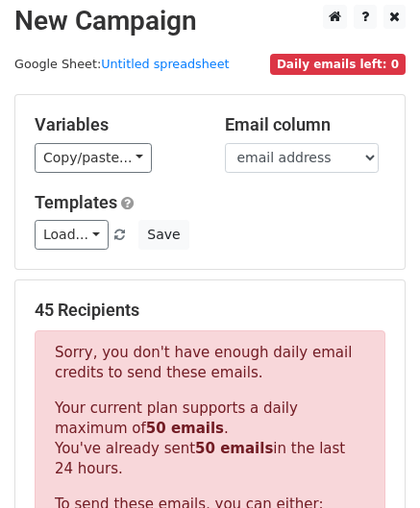  Describe the element at coordinates (72, 234) in the screenshot. I see `a: Load...` at that location.